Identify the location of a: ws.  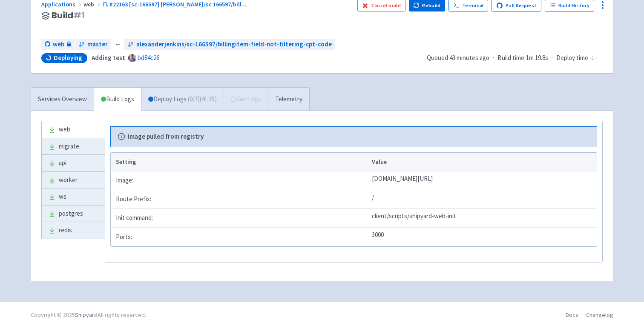
(73, 196).